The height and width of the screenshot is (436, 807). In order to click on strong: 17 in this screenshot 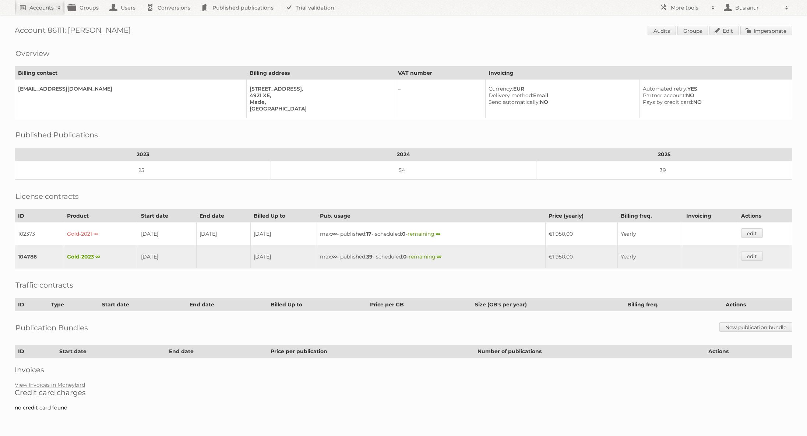, I will do `click(369, 234)`.